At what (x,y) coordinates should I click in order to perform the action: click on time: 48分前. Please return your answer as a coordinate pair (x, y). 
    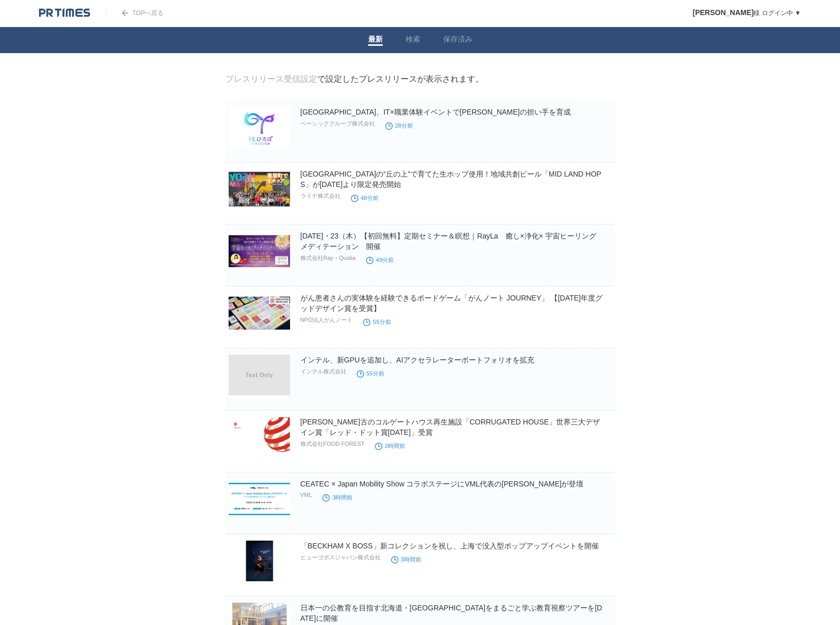
    Looking at the image, I should click on (365, 198).